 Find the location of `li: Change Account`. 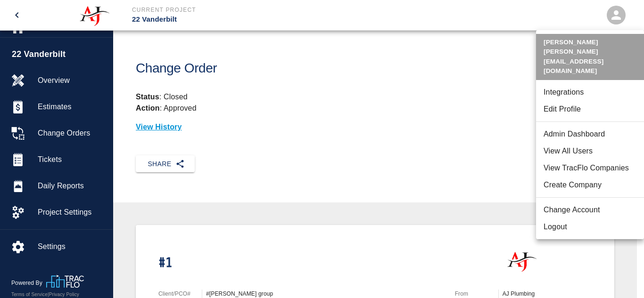

li: Change Account is located at coordinates (590, 210).